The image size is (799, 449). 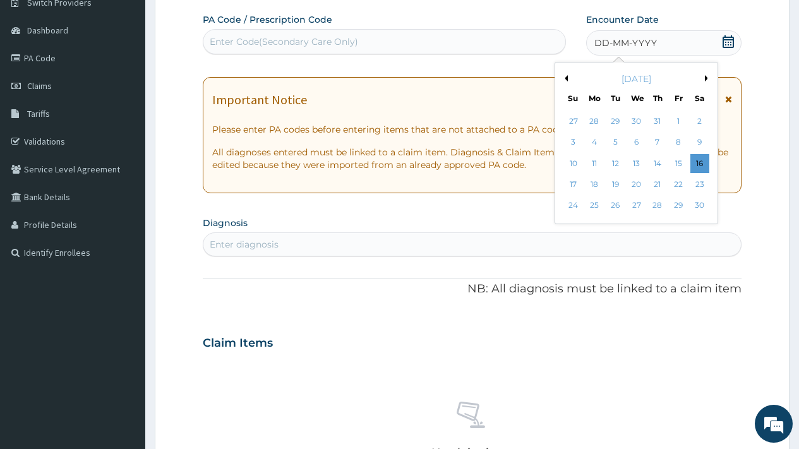 I want to click on div: Choose Friday, November 29th, 2024, so click(x=679, y=206).